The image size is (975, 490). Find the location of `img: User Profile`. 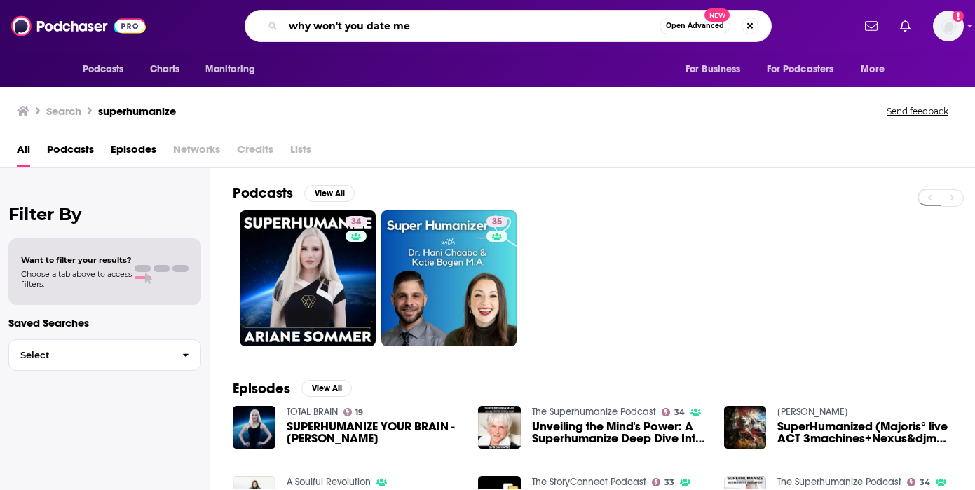

img: User Profile is located at coordinates (949, 26).